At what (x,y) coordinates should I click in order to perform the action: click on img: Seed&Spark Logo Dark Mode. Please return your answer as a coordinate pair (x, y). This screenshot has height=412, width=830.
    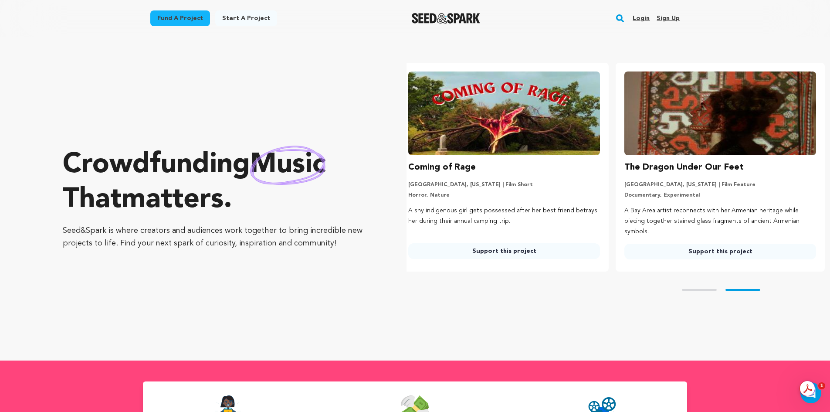
    Looking at the image, I should click on (446, 18).